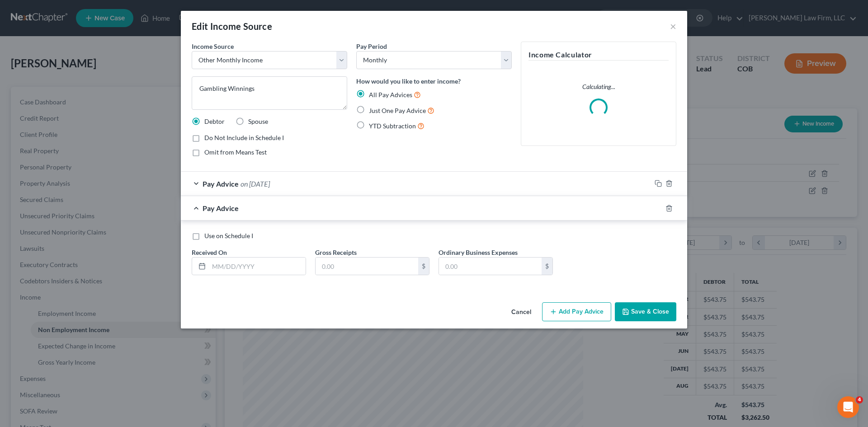 The width and height of the screenshot is (868, 427). What do you see at coordinates (235, 152) in the screenshot?
I see `span: Omit from Means Test` at bounding box center [235, 152].